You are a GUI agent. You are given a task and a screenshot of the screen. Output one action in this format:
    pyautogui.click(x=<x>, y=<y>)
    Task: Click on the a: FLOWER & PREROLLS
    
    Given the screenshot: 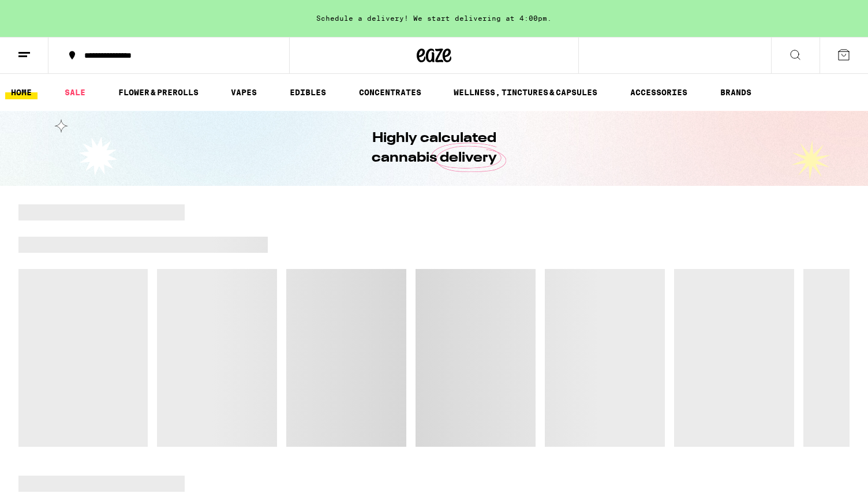 What is the action you would take?
    pyautogui.click(x=158, y=93)
    